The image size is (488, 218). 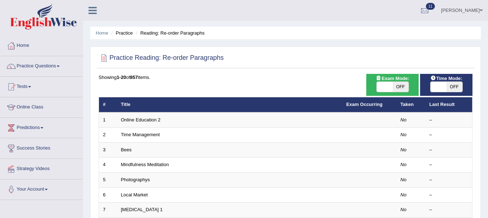 What do you see at coordinates (42, 106) in the screenshot?
I see `a: Online Class` at bounding box center [42, 106].